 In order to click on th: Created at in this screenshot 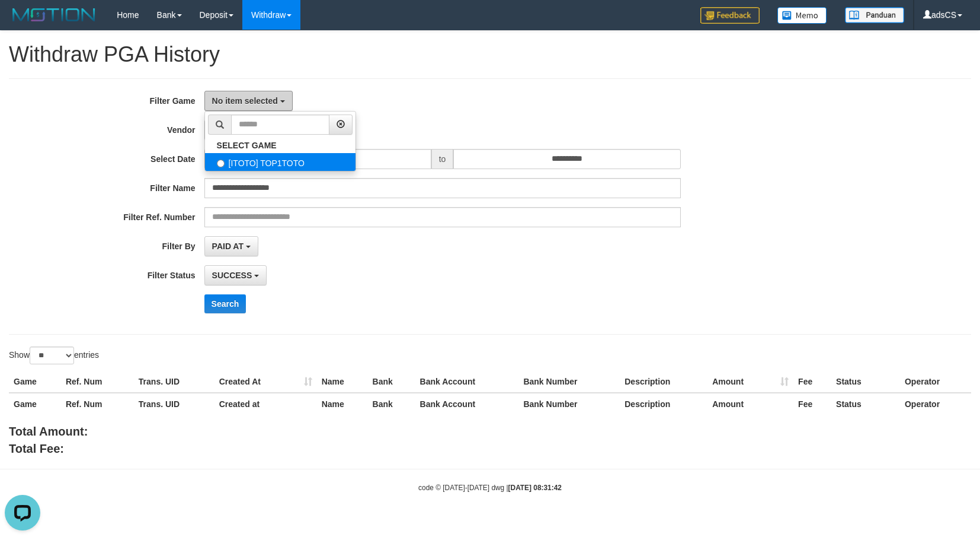, I will do `click(265, 403)`.